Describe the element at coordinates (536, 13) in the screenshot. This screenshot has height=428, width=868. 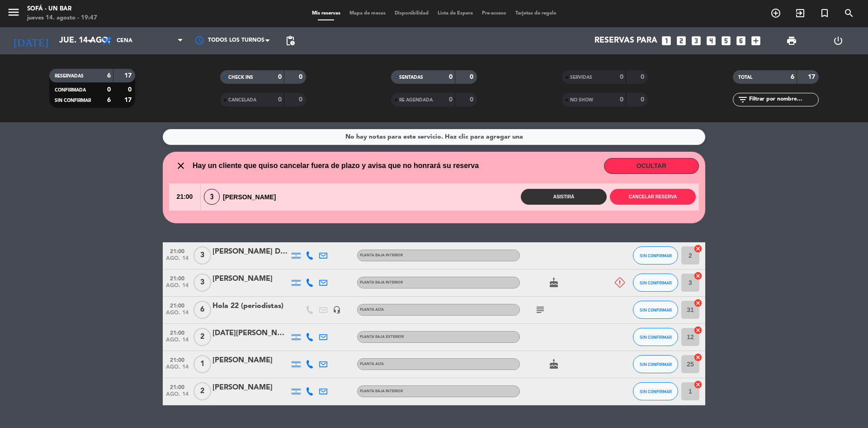
I see `span: Tarjetas de regalo` at that location.